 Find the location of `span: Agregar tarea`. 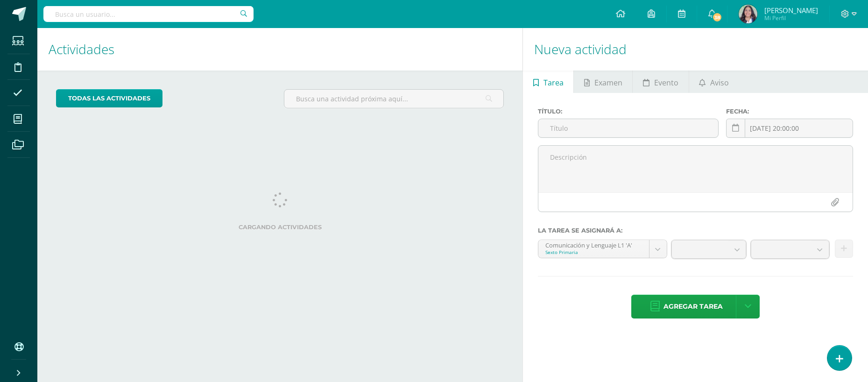

span: Agregar tarea is located at coordinates (693, 306).